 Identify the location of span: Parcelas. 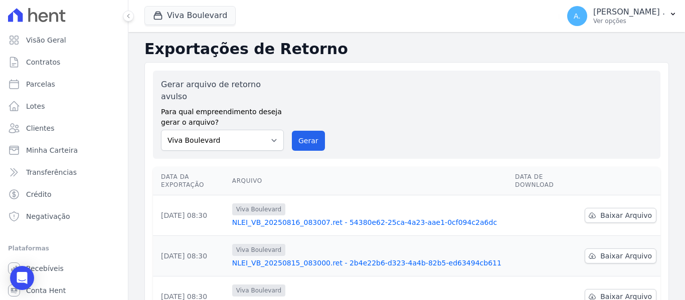
(41, 84).